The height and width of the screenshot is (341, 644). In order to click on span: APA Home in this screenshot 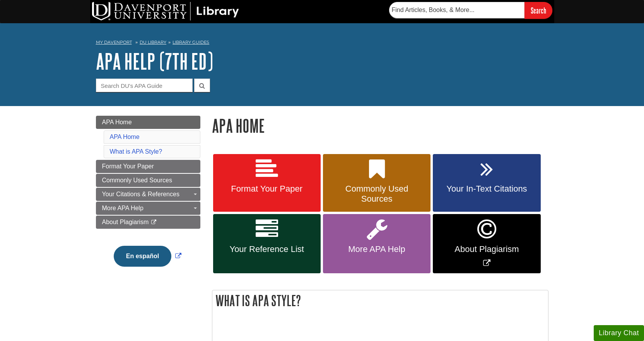, I will do `click(117, 122)`.